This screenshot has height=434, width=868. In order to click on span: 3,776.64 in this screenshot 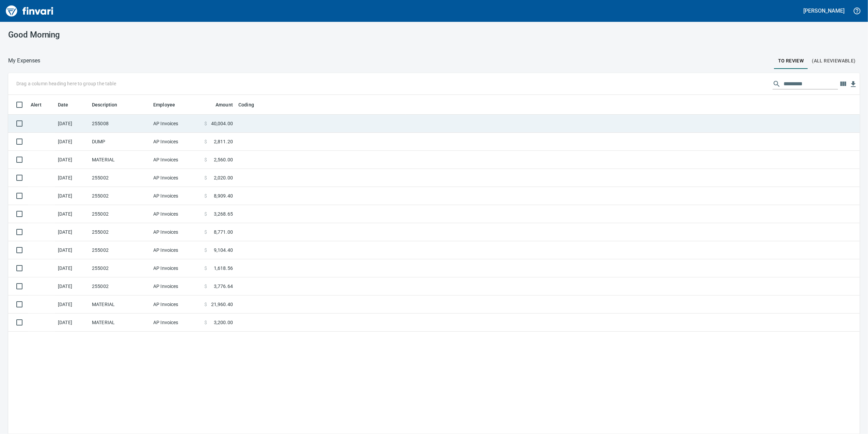, I will do `click(223, 286)`.